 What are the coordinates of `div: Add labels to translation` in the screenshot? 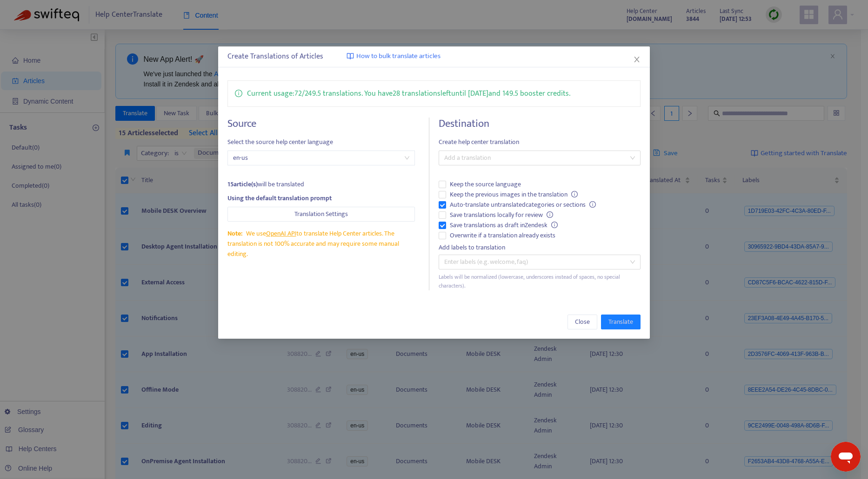 It's located at (540, 248).